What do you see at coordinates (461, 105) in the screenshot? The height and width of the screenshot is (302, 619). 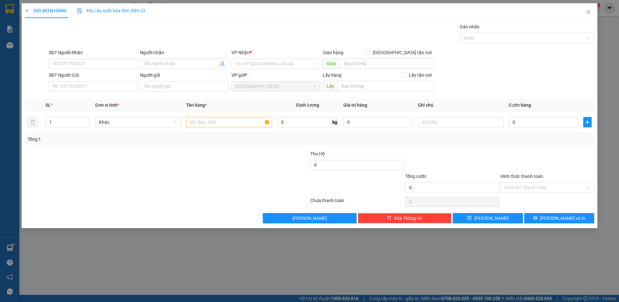 I see `th: Ghi chú` at bounding box center [461, 105].